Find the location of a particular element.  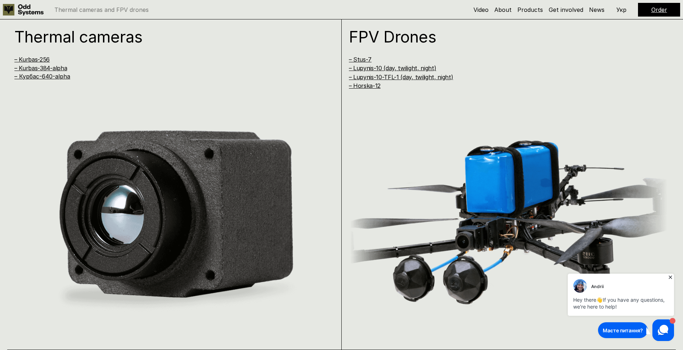

a: – Kurbas-256 is located at coordinates (32, 59).